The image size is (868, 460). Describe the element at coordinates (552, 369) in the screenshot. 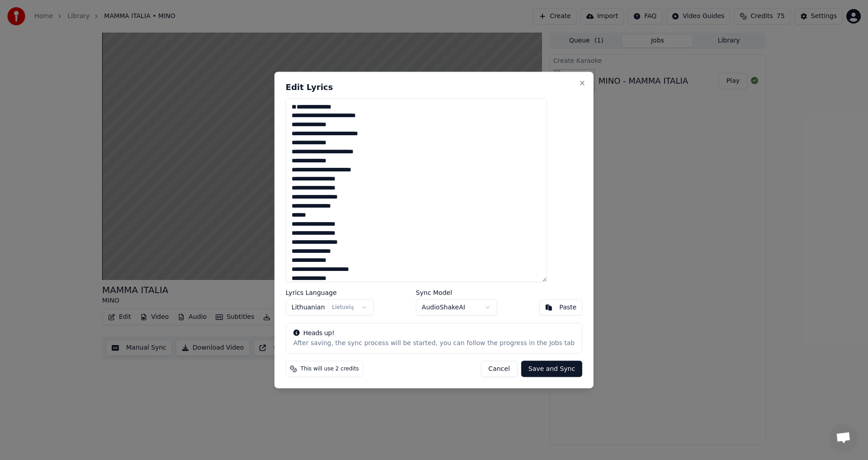

I see `button: Save and Sync` at that location.